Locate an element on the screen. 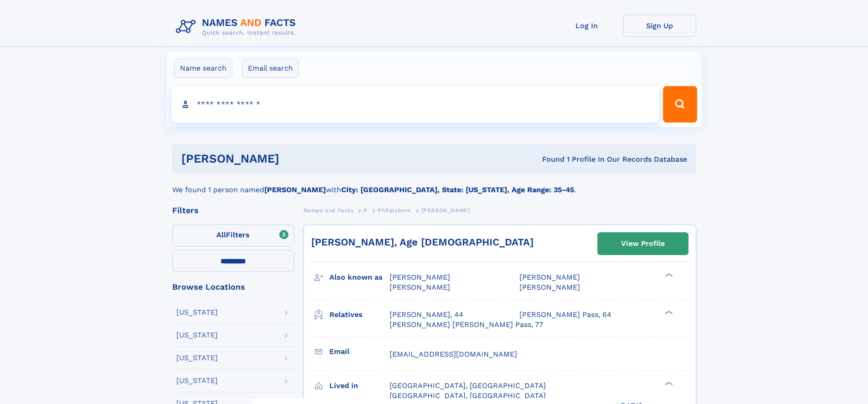  span: P is located at coordinates (366, 211).